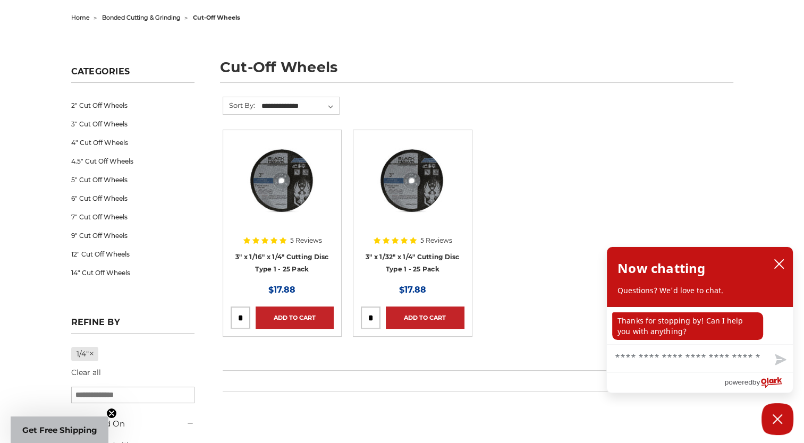 This screenshot has width=804, height=443. What do you see at coordinates (133, 254) in the screenshot?
I see `a: 12" Cut Off Wheels` at bounding box center [133, 254].